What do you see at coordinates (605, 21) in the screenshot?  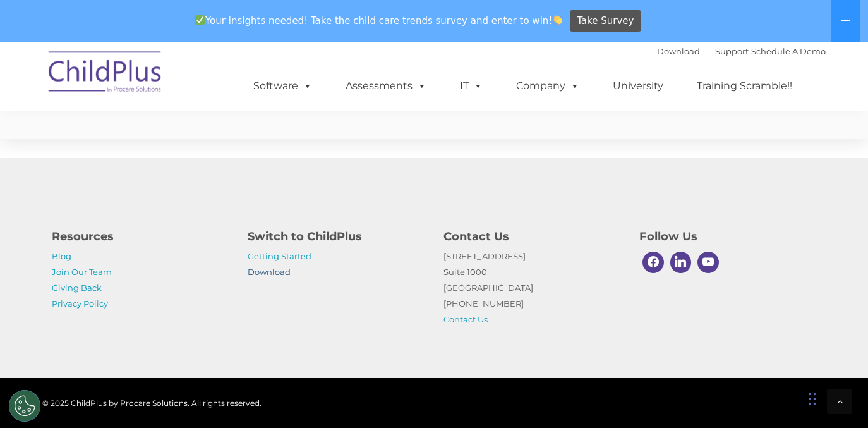 I see `a: Take Survey` at bounding box center [605, 21].